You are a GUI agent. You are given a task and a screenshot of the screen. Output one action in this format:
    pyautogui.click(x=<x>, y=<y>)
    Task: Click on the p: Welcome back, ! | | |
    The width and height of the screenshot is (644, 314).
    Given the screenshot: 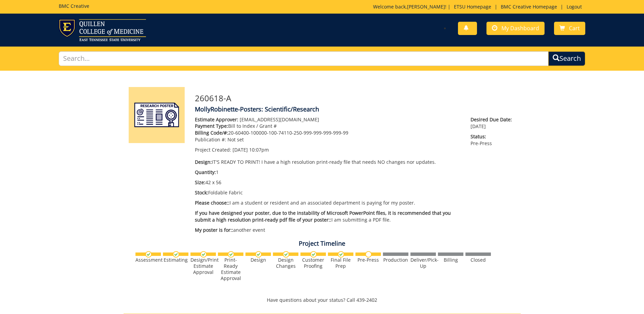 What is the action you would take?
    pyautogui.click(x=479, y=7)
    